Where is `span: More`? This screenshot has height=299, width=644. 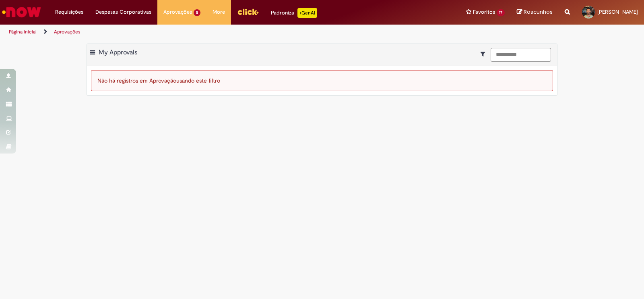
span: More is located at coordinates (218, 12).